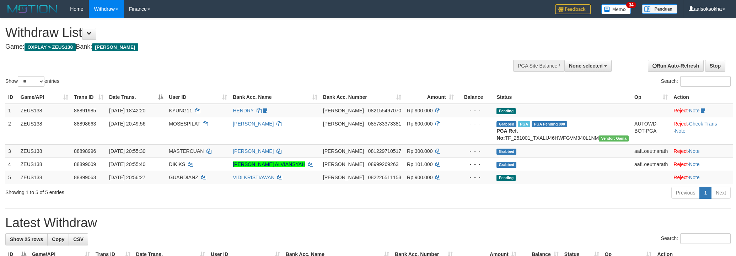 Image resolution: width=736 pixels, height=256 pixels. I want to click on span: GUARDIANZ, so click(183, 177).